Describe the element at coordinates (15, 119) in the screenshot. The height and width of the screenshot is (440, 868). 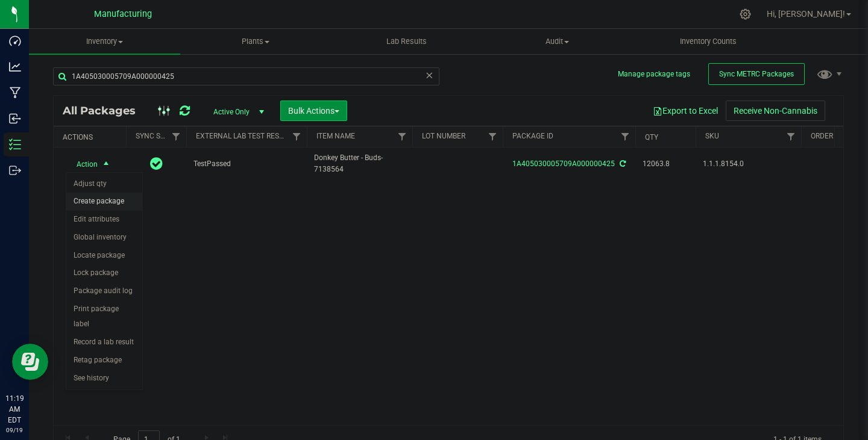
I see `inline-svg: Inbound` at that location.